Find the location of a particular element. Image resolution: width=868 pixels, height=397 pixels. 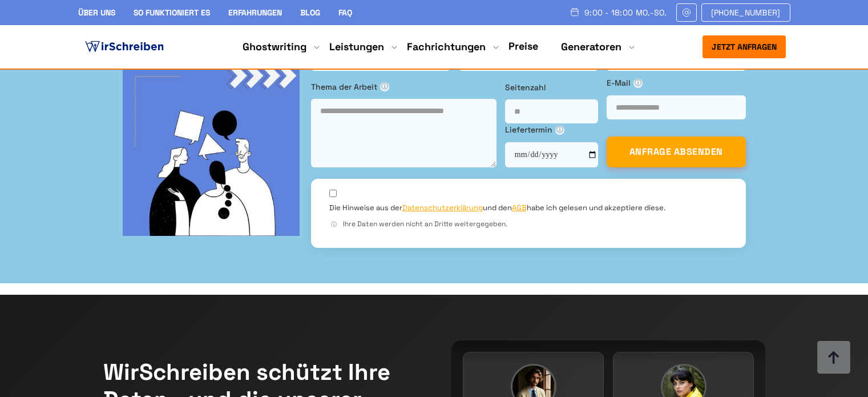

img: button top is located at coordinates (833, 358).